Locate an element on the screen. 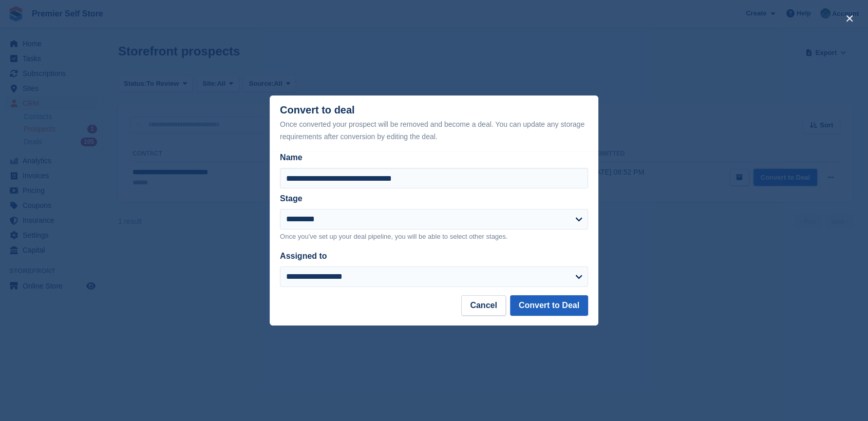  div: Once converted your prospect will be removed and become a deal. You can update any storage requir... is located at coordinates (434, 131).